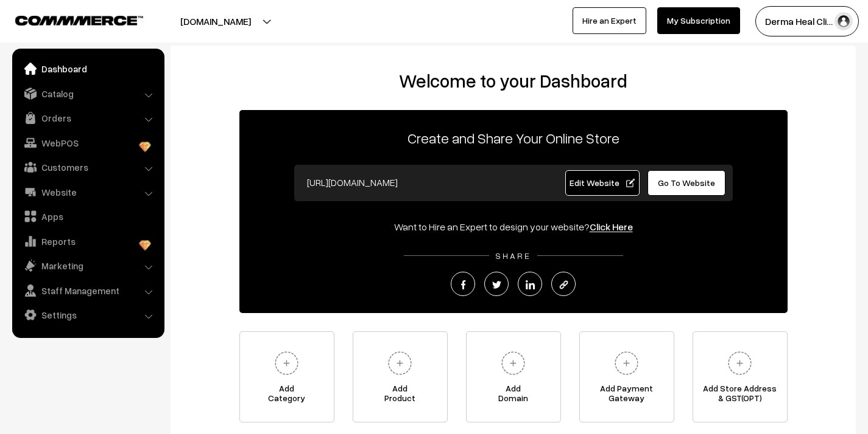 The width and height of the screenshot is (868, 434). I want to click on p: Create and Share Your Online Store, so click(513, 138).